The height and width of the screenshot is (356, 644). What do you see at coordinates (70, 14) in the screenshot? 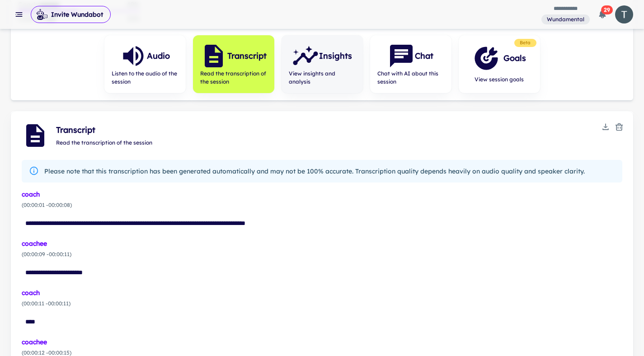
I see `span: Invite Wundabot to record a meeting` at bounding box center [70, 14].